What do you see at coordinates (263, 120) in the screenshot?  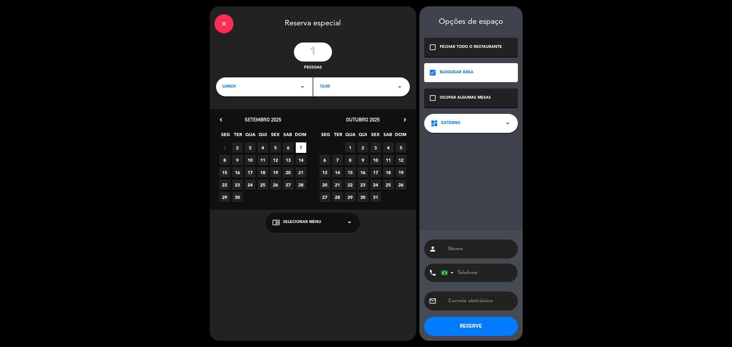 I see `span: setembro 2025` at bounding box center [263, 120].